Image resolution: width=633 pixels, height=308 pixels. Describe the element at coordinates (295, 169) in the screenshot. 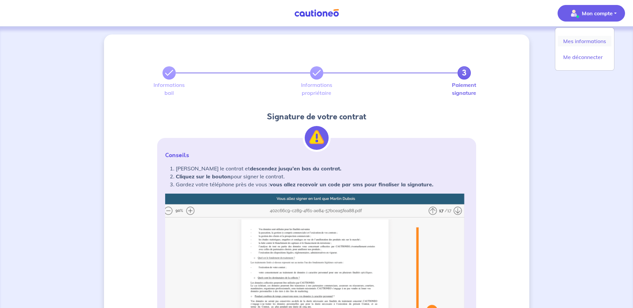

I see `strong: descendez jusqu’en bas du contrat.` at that location.